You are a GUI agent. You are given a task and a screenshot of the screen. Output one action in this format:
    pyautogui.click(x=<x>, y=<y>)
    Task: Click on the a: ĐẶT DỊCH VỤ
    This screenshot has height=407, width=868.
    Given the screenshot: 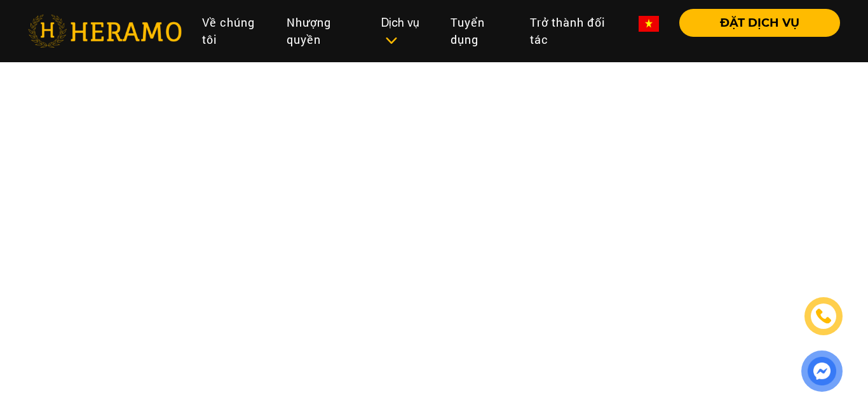 What is the action you would take?
    pyautogui.click(x=754, y=23)
    